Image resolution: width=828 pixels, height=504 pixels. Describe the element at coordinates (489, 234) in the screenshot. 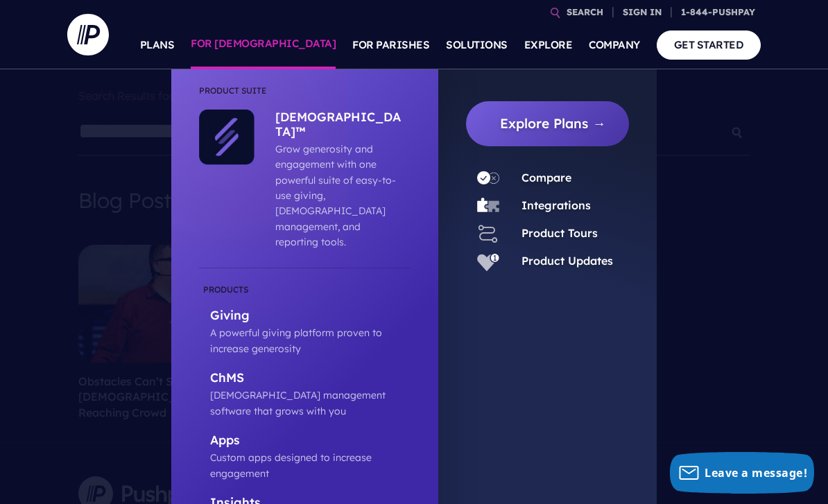

I see `a: Product Tours - Icon` at that location.